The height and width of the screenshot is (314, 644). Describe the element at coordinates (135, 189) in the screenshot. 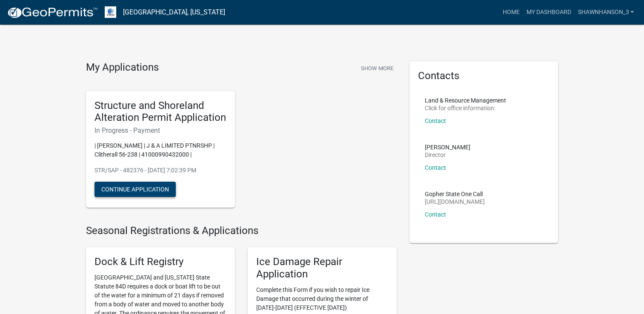

I see `button: Continue Application` at that location.